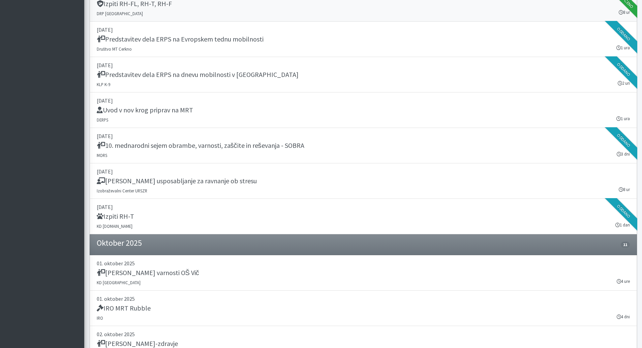 Image resolution: width=642 pixels, height=348 pixels. I want to click on h5: IRO MRT Rubble, so click(124, 308).